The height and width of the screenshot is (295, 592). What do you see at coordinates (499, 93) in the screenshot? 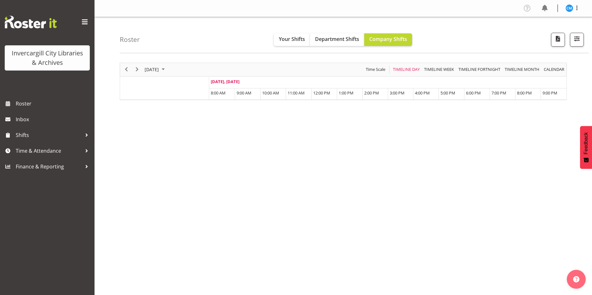
I see `span: 7:00 PM` at bounding box center [499, 93].